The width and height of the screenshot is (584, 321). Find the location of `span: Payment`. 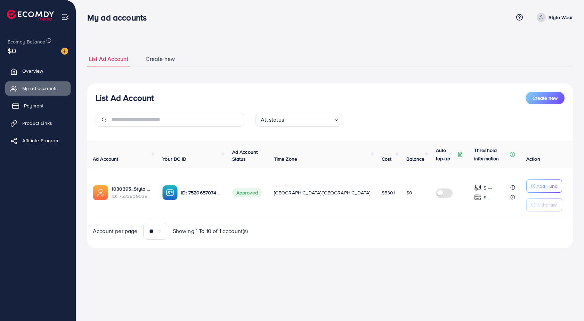

span: Payment is located at coordinates (34, 106).